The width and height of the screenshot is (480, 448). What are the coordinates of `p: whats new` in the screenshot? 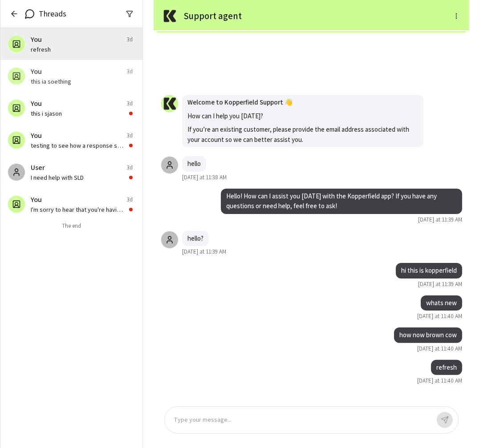 It's located at (441, 303).